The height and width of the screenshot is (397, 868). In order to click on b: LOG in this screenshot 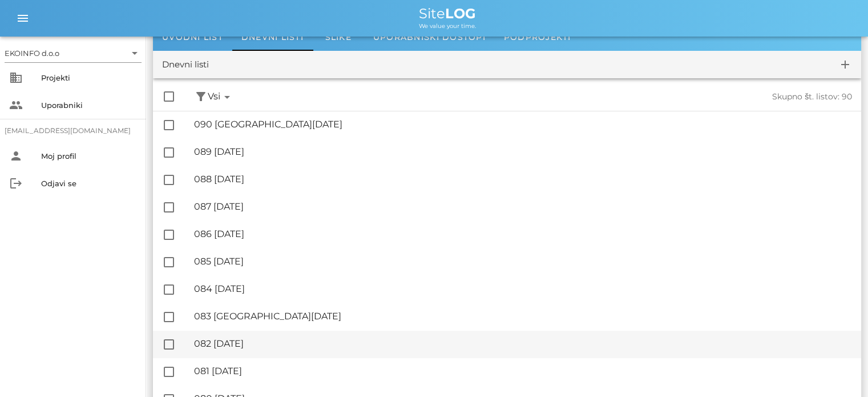, I will do `click(461, 13)`.